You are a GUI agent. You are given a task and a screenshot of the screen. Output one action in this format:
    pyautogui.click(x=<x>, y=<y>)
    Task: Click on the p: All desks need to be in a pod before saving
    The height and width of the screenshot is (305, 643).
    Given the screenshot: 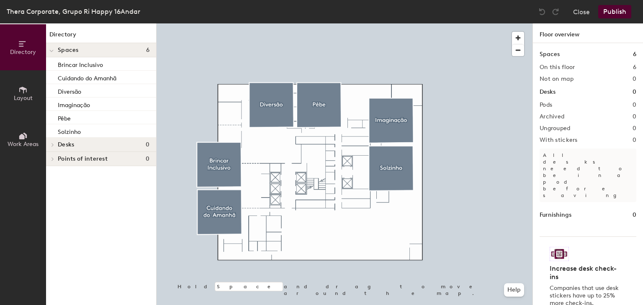 What is the action you would take?
    pyautogui.click(x=588, y=176)
    